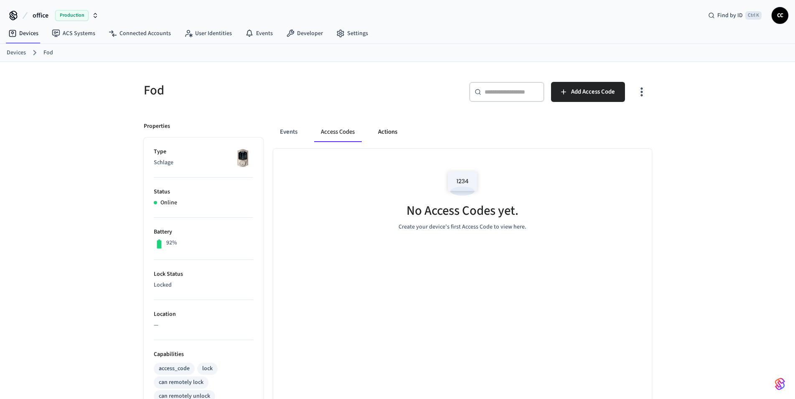 This screenshot has height=399, width=795. I want to click on button: Actions, so click(388, 132).